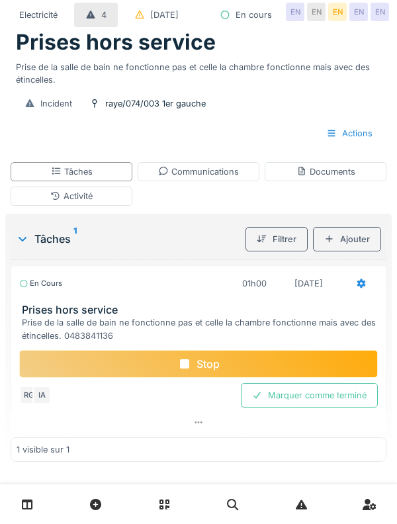 The height and width of the screenshot is (524, 397). Describe the element at coordinates (276, 239) in the screenshot. I see `div: Filtrer` at that location.